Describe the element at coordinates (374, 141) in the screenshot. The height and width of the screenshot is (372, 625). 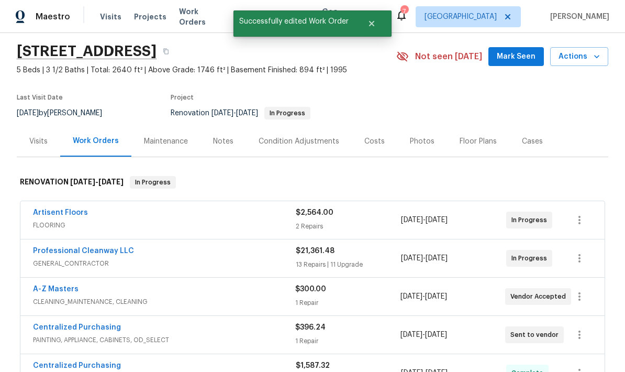
I see `div: Costs` at that location.